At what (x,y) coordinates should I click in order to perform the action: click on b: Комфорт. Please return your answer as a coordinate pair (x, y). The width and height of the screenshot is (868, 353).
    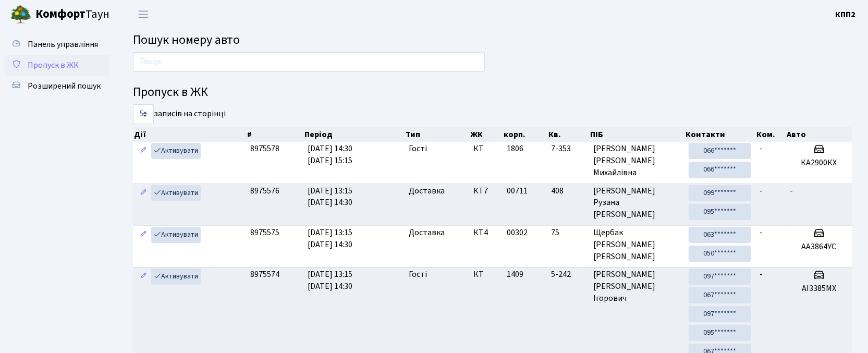
    Looking at the image, I should click on (60, 14).